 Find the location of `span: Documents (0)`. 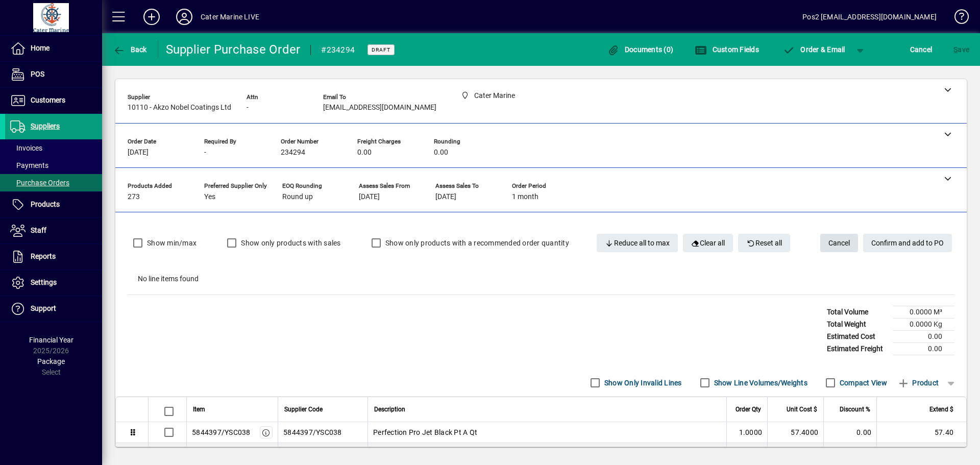

span: Documents (0) is located at coordinates (641, 49).